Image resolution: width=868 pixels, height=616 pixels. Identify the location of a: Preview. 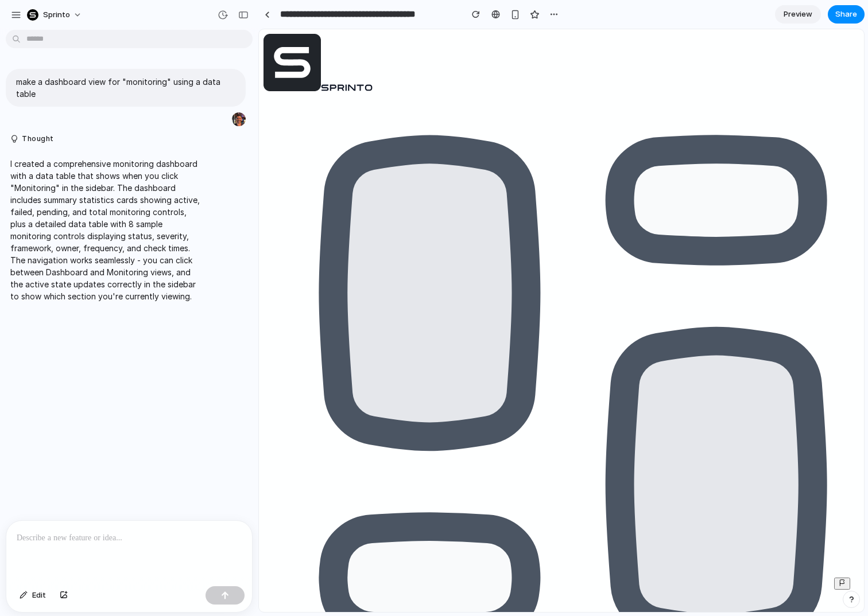
(798, 15).